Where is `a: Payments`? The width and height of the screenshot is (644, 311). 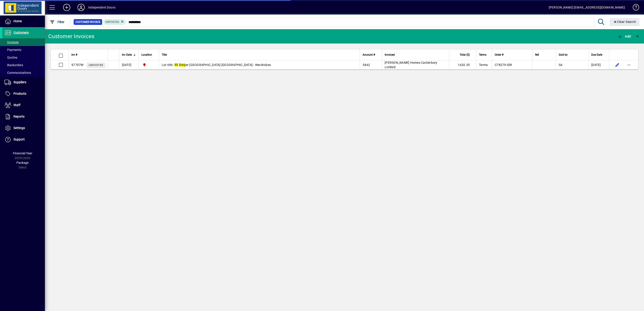 a: Payments is located at coordinates (24, 50).